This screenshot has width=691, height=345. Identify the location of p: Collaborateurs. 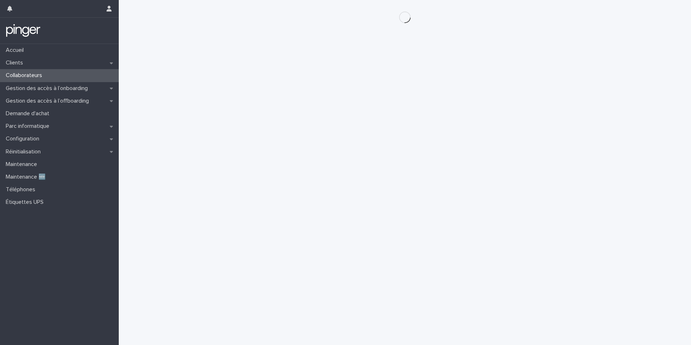
(25, 75).